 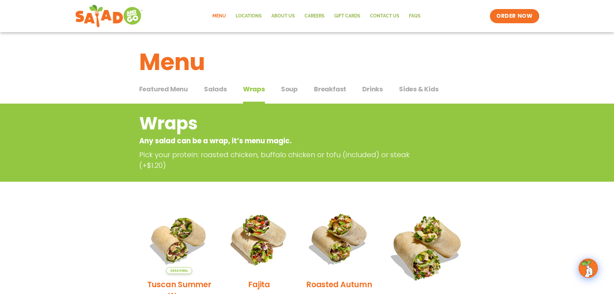 I want to click on img: new-SAG-logo-768×292, so click(x=109, y=16).